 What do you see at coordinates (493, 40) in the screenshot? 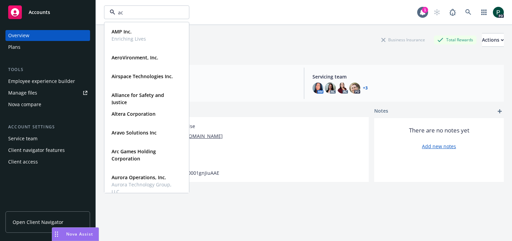
I see `div: Actions` at bounding box center [493, 40].